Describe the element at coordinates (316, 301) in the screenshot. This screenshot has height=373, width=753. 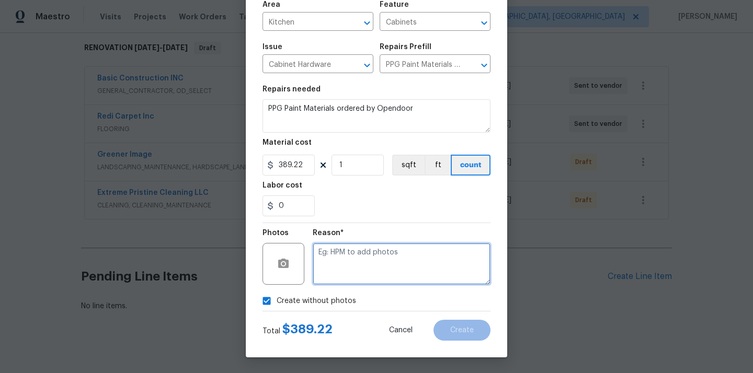
I see `span: Create without photos` at that location.